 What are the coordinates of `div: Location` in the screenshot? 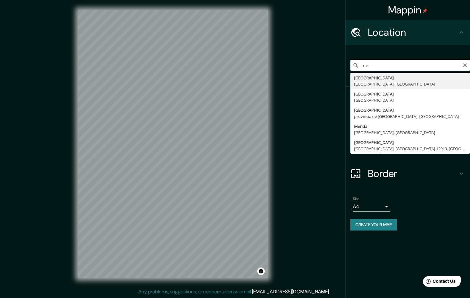 It's located at (408, 32).